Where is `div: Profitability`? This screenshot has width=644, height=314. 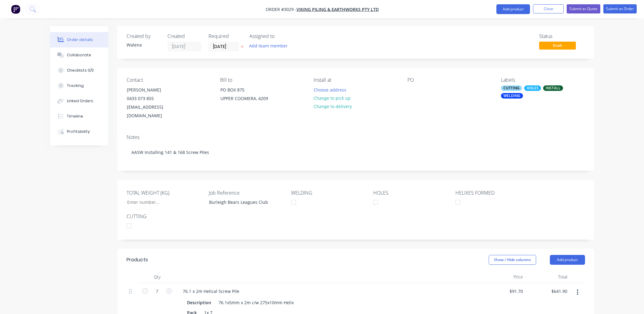 div: Profitability is located at coordinates (78, 132).